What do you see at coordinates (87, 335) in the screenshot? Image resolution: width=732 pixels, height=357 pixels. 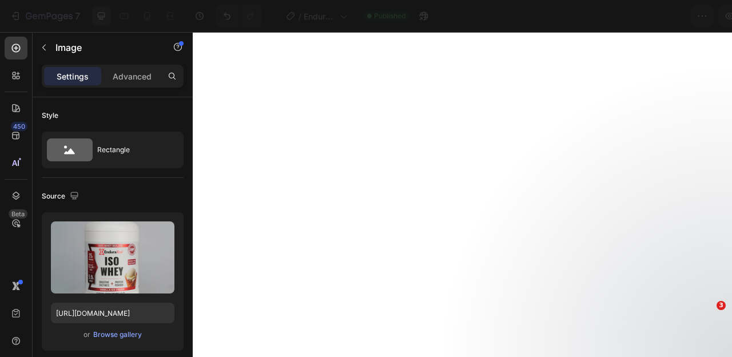 I see `span: or` at bounding box center [87, 335].